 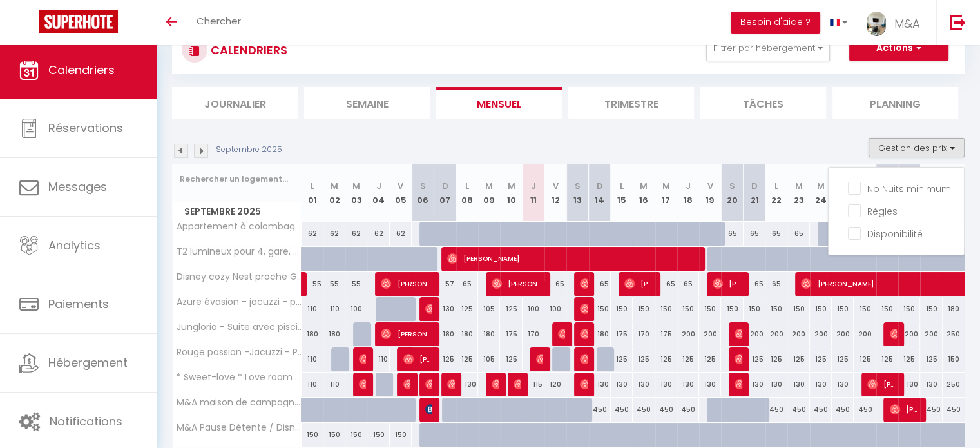 What do you see at coordinates (239, 276) in the screenshot?
I see `span: Disney cozy Nest proche Gare` at bounding box center [239, 276].